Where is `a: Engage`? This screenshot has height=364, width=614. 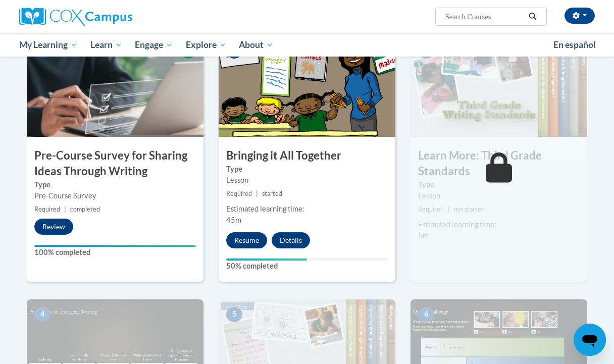 a: Engage is located at coordinates (153, 45).